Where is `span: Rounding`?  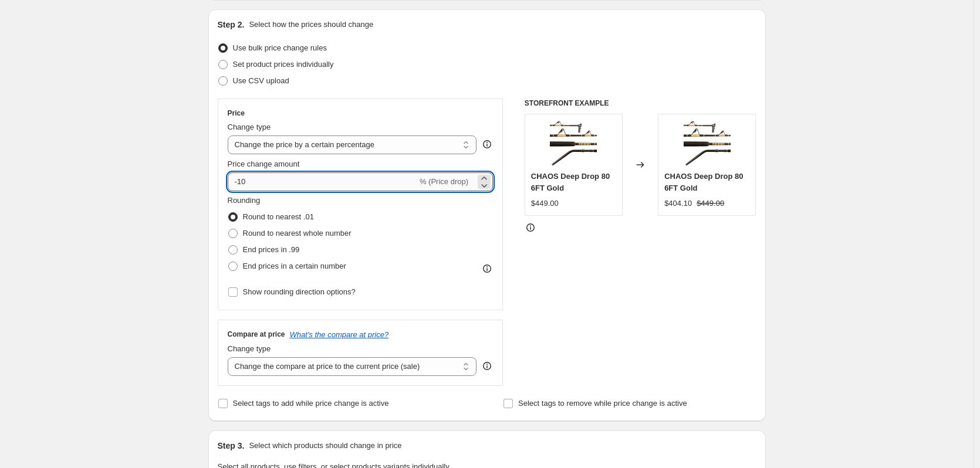 span: Rounding is located at coordinates (244, 200).